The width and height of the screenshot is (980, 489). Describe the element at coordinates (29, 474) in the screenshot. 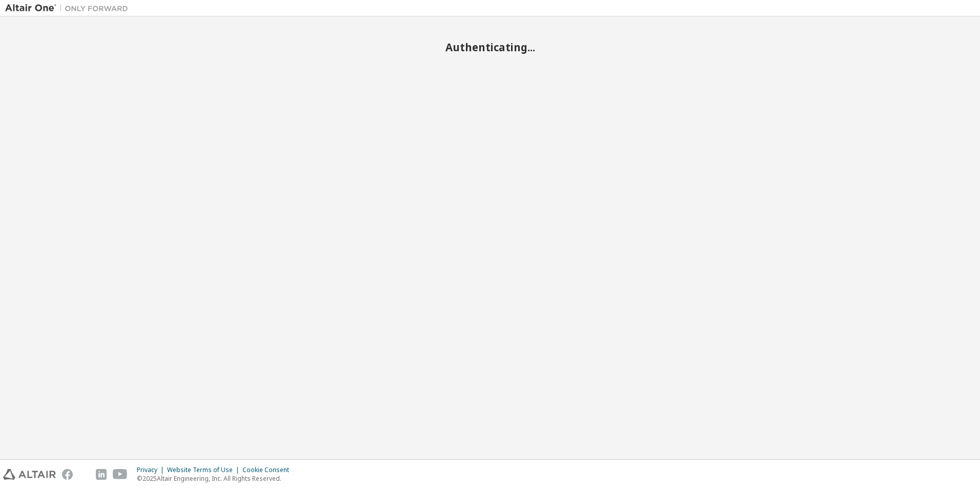

I see `img: altair_logo.svg` at that location.